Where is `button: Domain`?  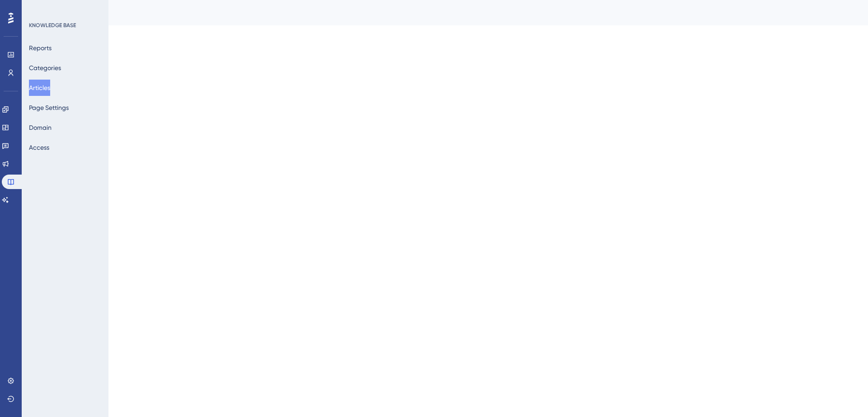
button: Domain is located at coordinates (40, 128).